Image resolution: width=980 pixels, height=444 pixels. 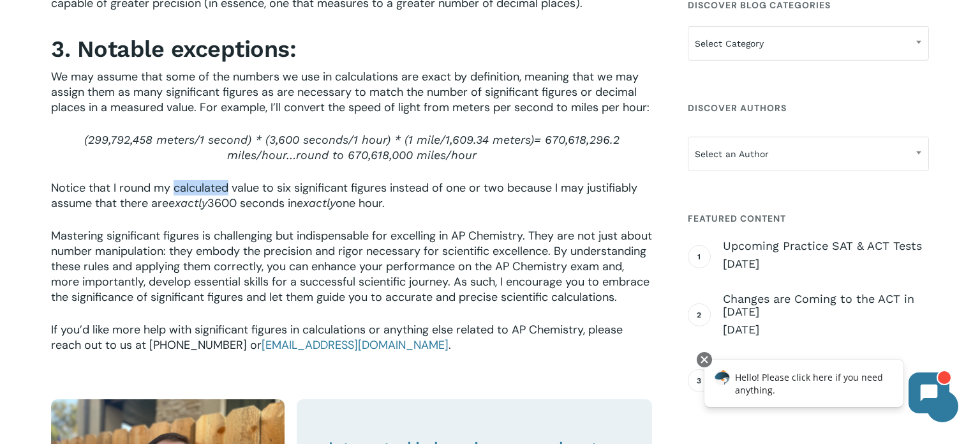 I want to click on h4: Featured Content, so click(x=809, y=218).